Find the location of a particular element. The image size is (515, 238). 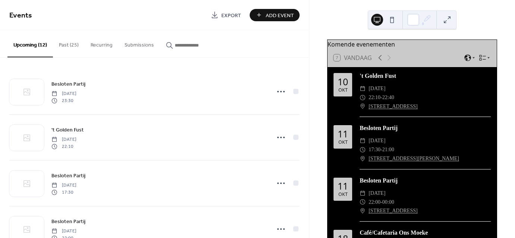

button: Recurring is located at coordinates (101, 43).